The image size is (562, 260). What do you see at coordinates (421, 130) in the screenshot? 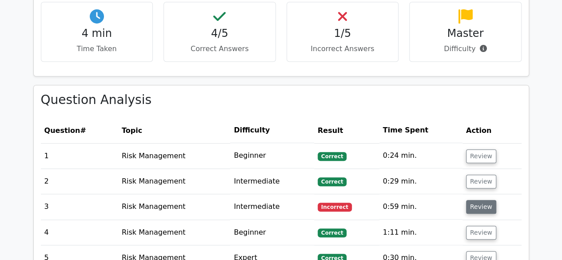
I see `th: Time Spent` at bounding box center [421, 130].